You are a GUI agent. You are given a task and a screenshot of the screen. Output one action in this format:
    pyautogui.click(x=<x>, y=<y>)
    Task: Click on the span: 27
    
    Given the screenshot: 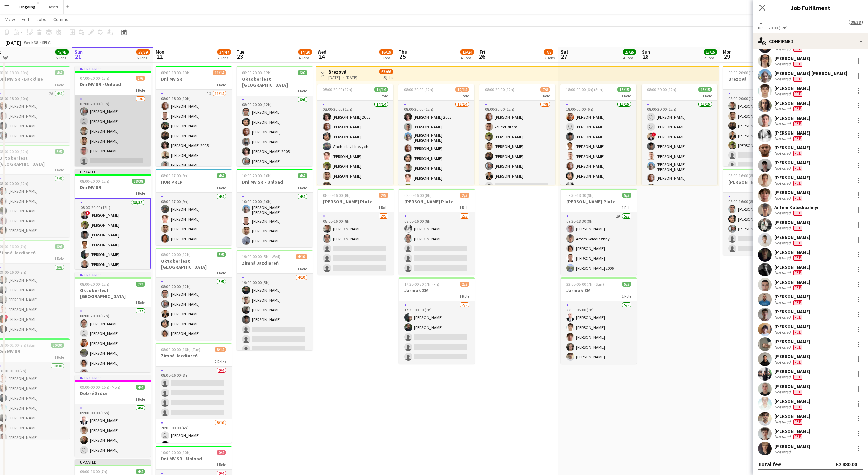 What is the action you would take?
    pyautogui.click(x=564, y=56)
    